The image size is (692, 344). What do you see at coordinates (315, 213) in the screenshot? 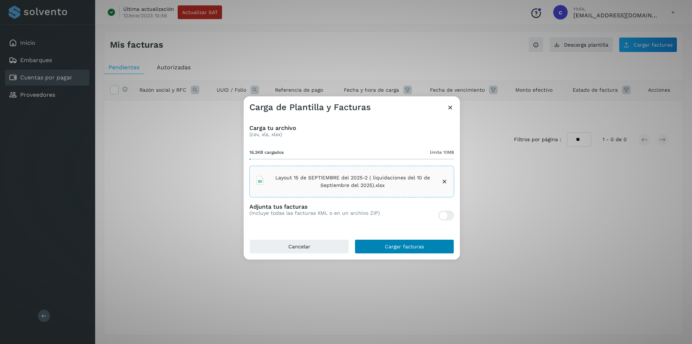
I see `p: (Incluye todas las facturas XML o en un archivo ZIP)` at bounding box center [315, 213].